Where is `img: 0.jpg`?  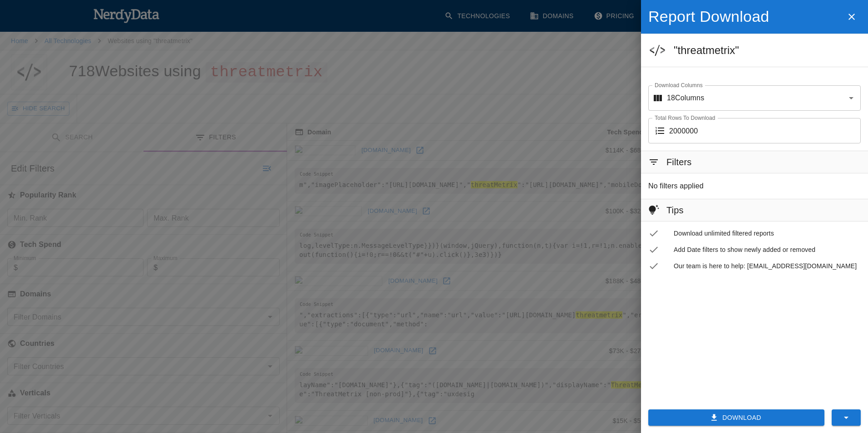
img: 0.jpg is located at coordinates (657, 50).